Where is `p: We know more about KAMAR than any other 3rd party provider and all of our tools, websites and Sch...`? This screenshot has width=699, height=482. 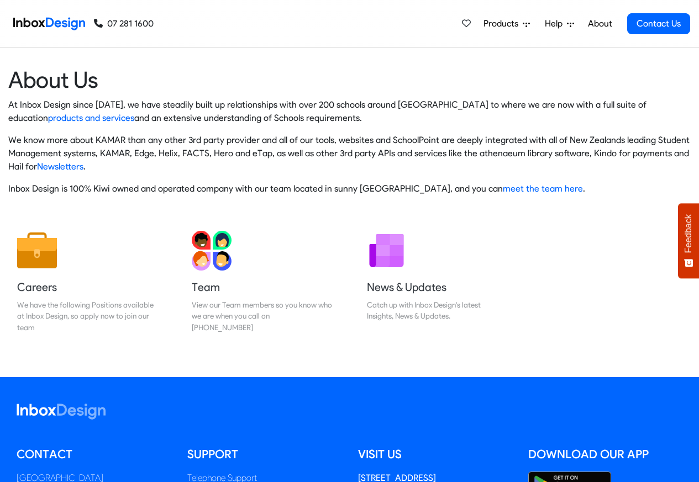
p: We know more about KAMAR than any other 3rd party provider and all of our tools, websites and Sch... is located at coordinates (349, 154).